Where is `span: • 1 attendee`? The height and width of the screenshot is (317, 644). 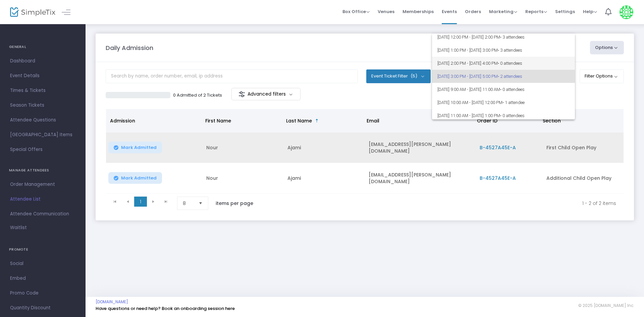 span: • 1 attendee is located at coordinates (514, 102).